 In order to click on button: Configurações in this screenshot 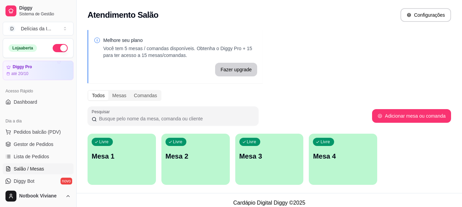, I will do `click(425, 15)`.